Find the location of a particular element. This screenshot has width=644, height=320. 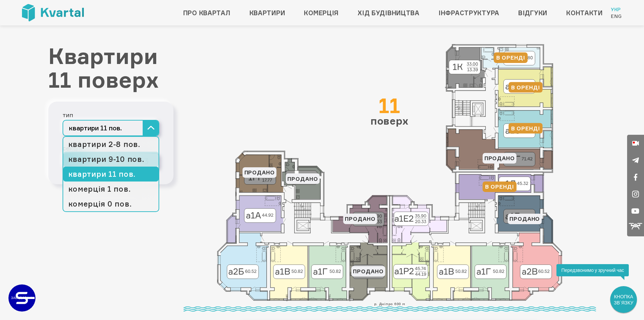

a: квартири 11 пов. is located at coordinates (111, 174).